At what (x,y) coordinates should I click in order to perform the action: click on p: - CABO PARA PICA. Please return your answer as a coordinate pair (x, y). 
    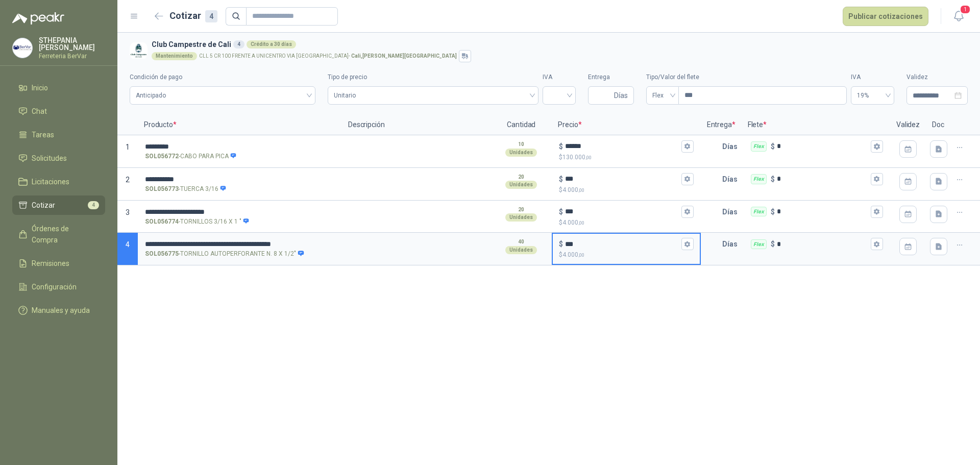
    Looking at the image, I should click on (191, 156).